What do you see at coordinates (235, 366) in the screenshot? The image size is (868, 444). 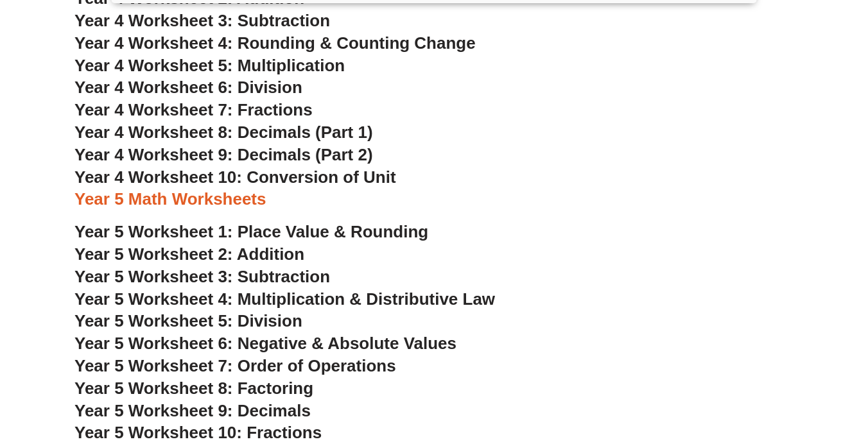 I see `span: Year 5 Worksheet 7: Order of Operations` at bounding box center [235, 366].